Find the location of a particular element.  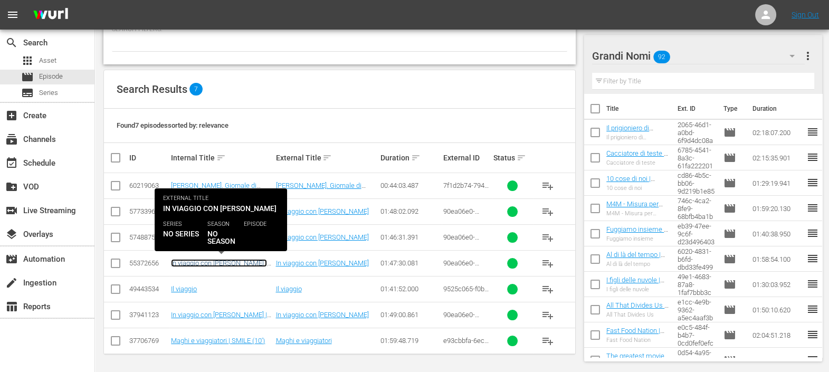

td: 547b2b33-eb39-47ee-9c6f-d23d496403cf is located at coordinates (696, 234).